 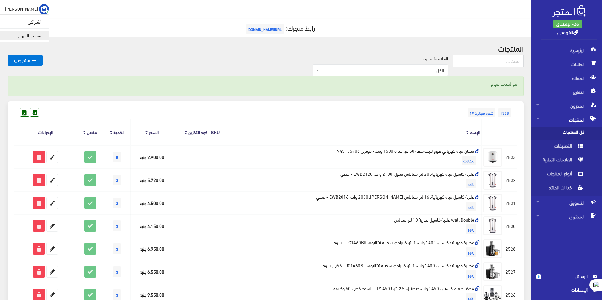 What do you see at coordinates (565, 289) in the screenshot?
I see `span: اﻹعدادات` at bounding box center [565, 289].